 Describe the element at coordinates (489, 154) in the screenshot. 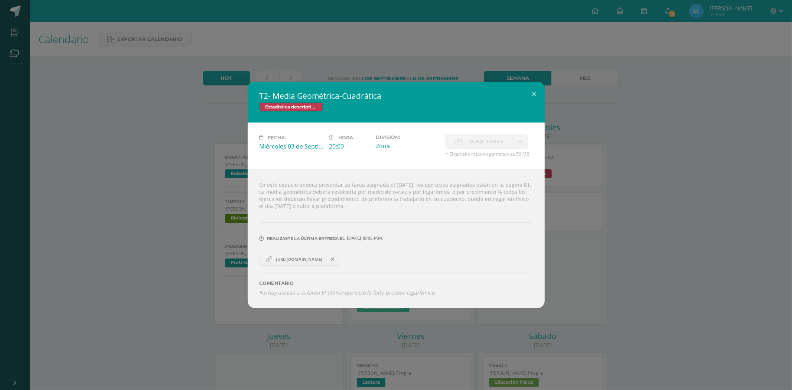

I see `span: * El tamaño máximo permitido es 50 MB` at that location.